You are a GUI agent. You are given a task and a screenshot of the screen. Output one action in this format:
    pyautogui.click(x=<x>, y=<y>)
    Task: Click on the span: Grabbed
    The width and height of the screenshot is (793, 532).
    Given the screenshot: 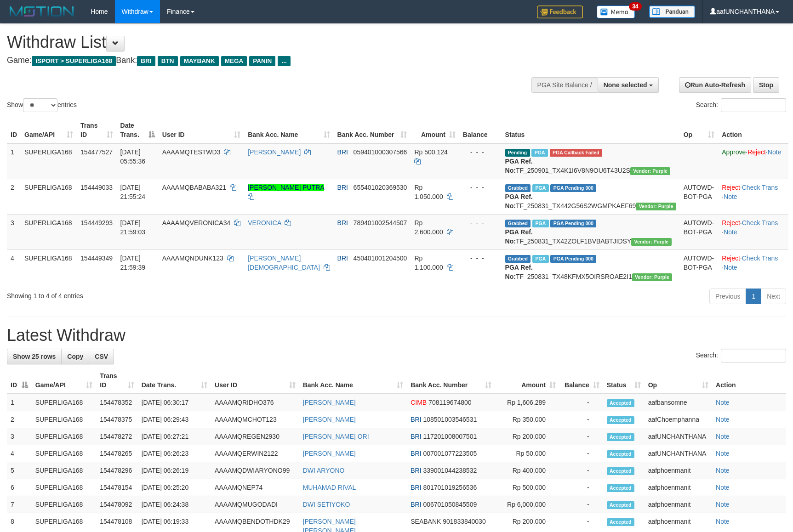 What is the action you would take?
    pyautogui.click(x=518, y=258)
    